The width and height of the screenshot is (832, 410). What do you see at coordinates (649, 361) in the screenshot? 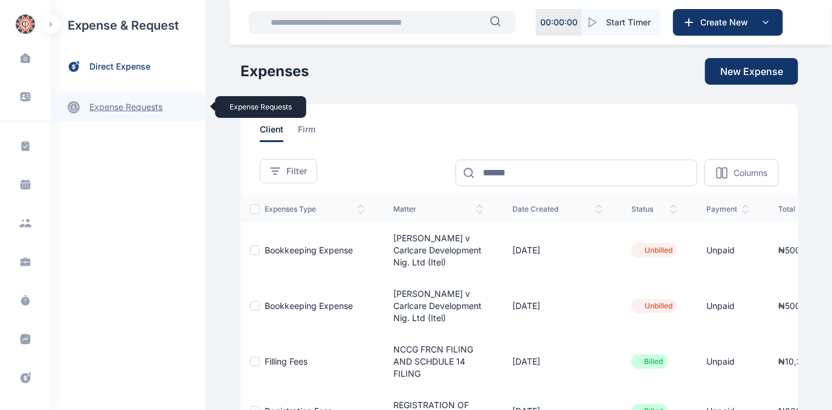
I see `li: Billed` at bounding box center [649, 361].